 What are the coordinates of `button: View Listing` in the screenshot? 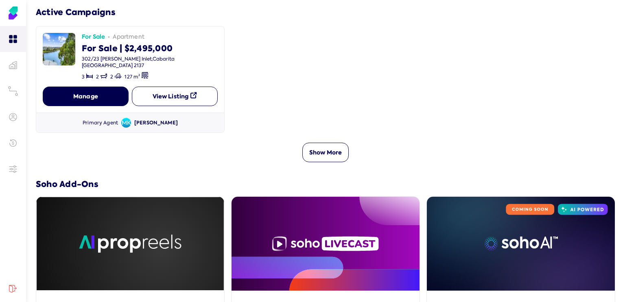 It's located at (174, 96).